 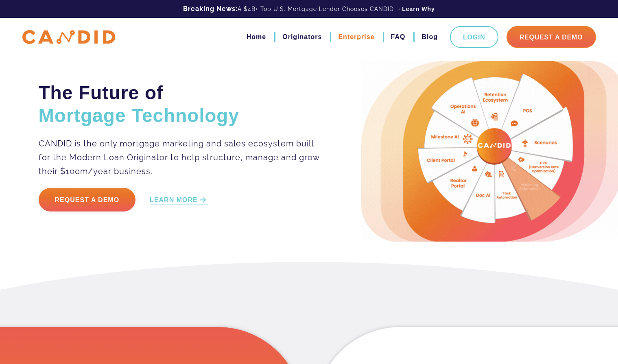 What do you see at coordinates (87, 199) in the screenshot?
I see `a: Request a Demo` at bounding box center [87, 199].